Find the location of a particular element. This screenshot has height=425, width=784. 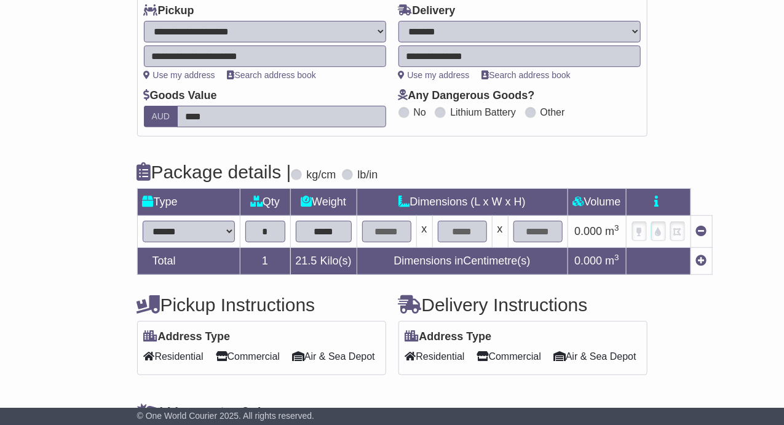

label: AUD is located at coordinates (161, 116).